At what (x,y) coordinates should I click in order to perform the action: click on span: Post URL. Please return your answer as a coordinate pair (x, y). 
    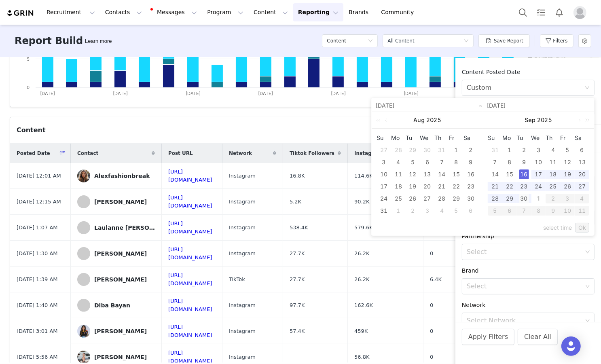
    Looking at the image, I should click on (180, 153).